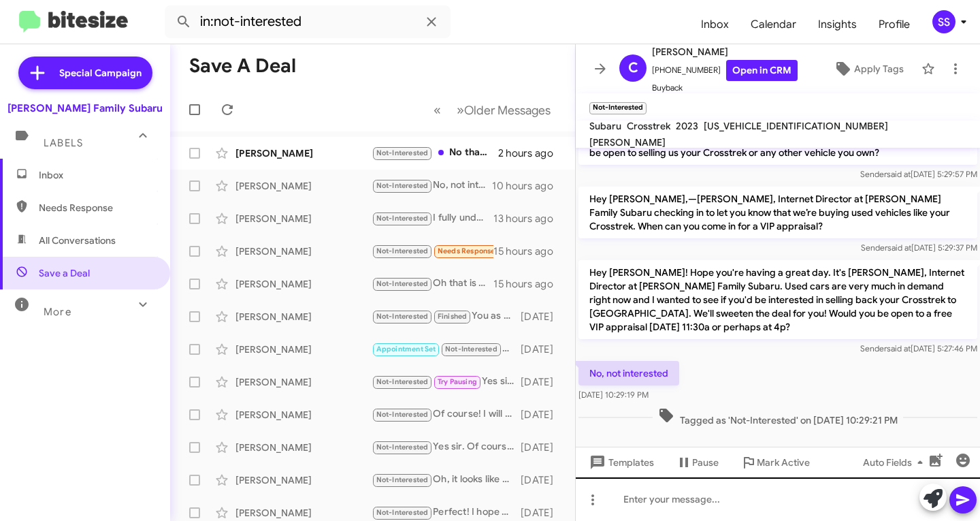 Image resolution: width=980 pixels, height=521 pixels. Describe the element at coordinates (446, 414) in the screenshot. I see `div: Of course! I will mark that in my notes! Keep us updated!` at that location.